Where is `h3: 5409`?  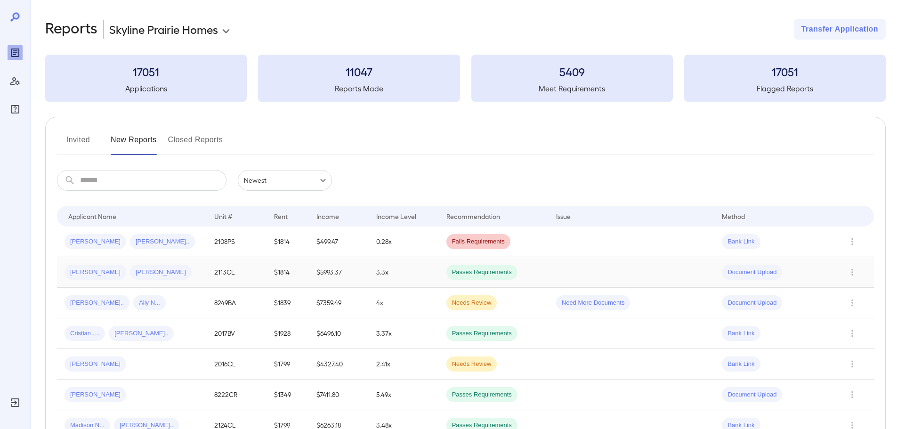 h3: 5409 is located at coordinates (572, 72).